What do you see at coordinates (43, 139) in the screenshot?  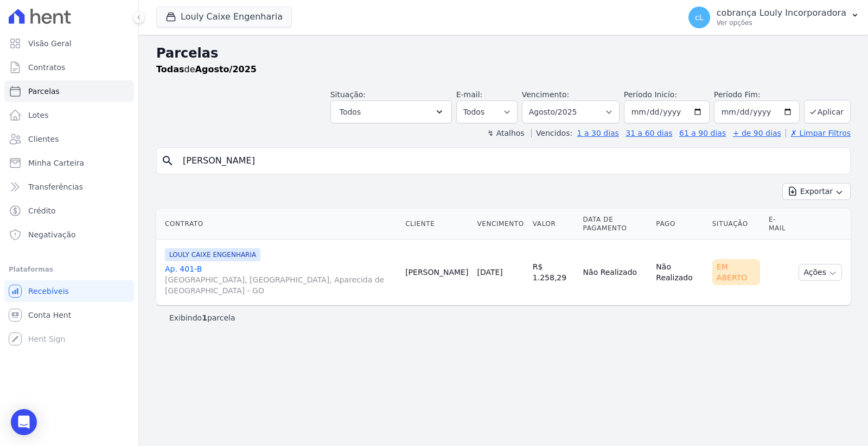 I see `span: Clientes` at bounding box center [43, 139].